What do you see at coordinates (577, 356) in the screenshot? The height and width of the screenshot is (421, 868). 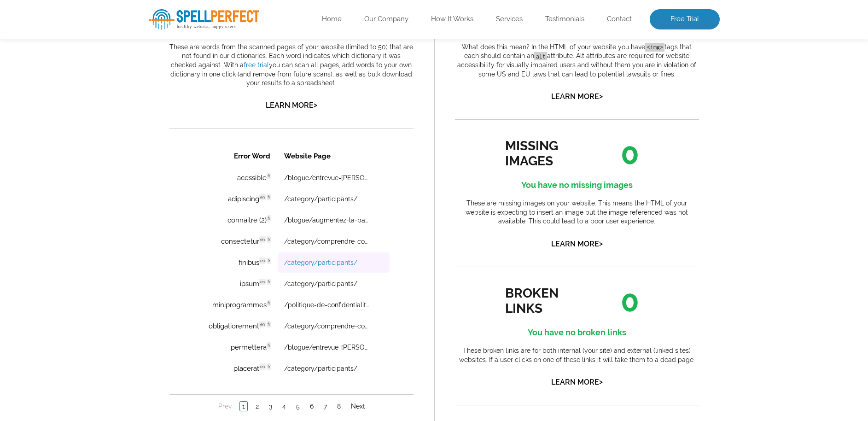 I see `p: These broken links are for both internal (your site) and external (linked sites) websites. If a u...` at bounding box center [577, 356].